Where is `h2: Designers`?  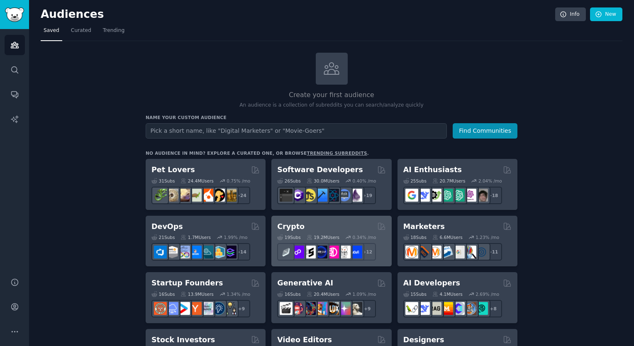
h2: Designers is located at coordinates (424, 340).